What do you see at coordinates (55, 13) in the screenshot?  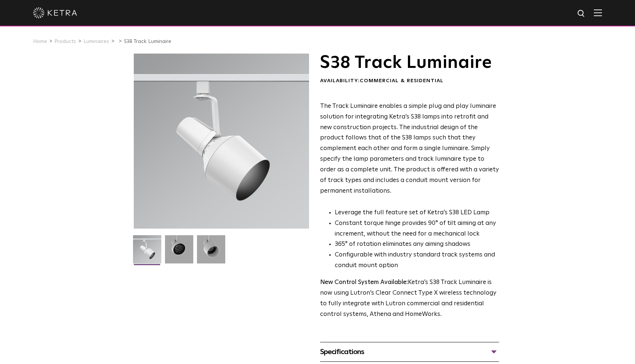 I see `img: ketra-logo-2019-white` at bounding box center [55, 13].